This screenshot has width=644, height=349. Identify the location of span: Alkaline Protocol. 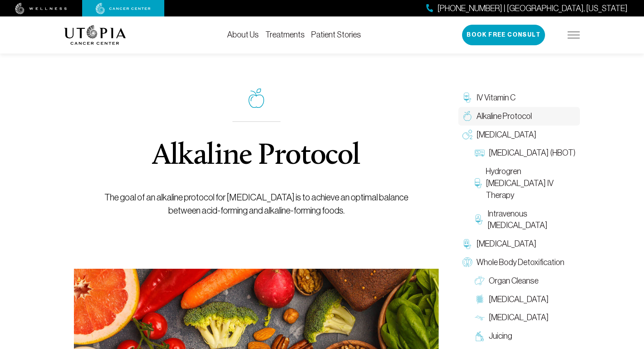
(504, 116).